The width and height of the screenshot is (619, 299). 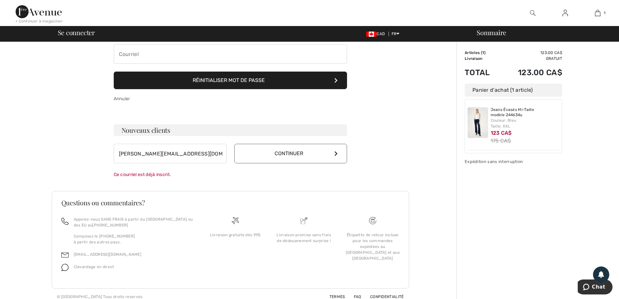 What do you see at coordinates (94, 267) in the screenshot?
I see `span: Clavardage en direct` at bounding box center [94, 267].